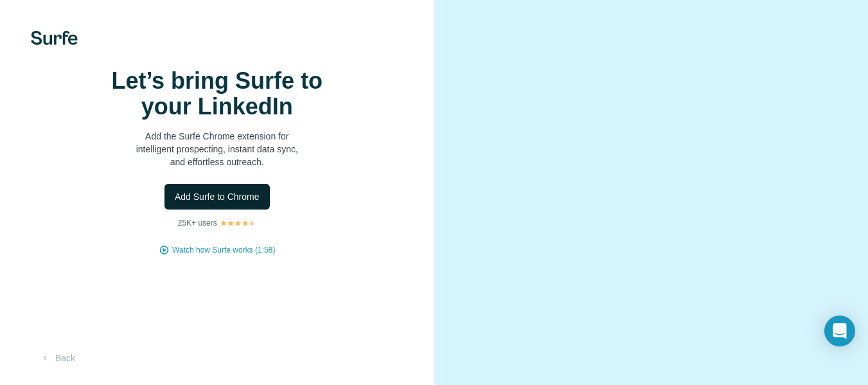  Describe the element at coordinates (217, 94) in the screenshot. I see `h1: Let’s bring Surfe to your LinkedIn` at that location.